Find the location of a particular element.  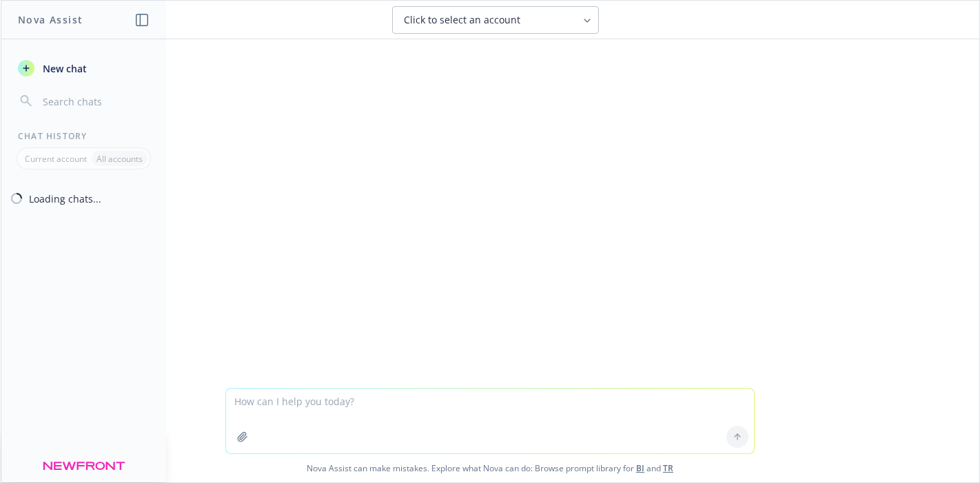

p: Current account is located at coordinates (56, 158).